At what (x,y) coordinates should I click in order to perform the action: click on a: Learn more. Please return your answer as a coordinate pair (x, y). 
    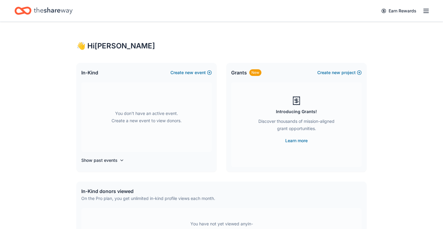
    Looking at the image, I should click on (297, 141).